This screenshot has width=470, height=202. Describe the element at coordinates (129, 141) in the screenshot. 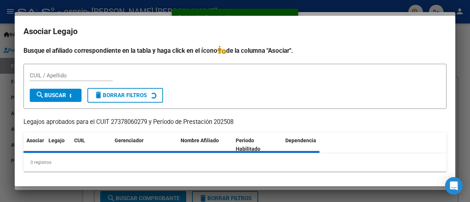

I see `span: Gerenciador` at that location.